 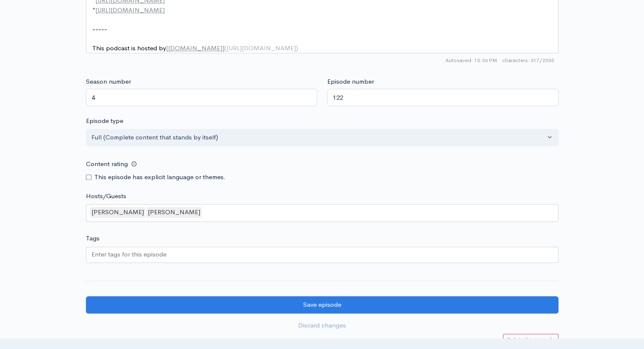 I want to click on label: Content rating, so click(x=107, y=164).